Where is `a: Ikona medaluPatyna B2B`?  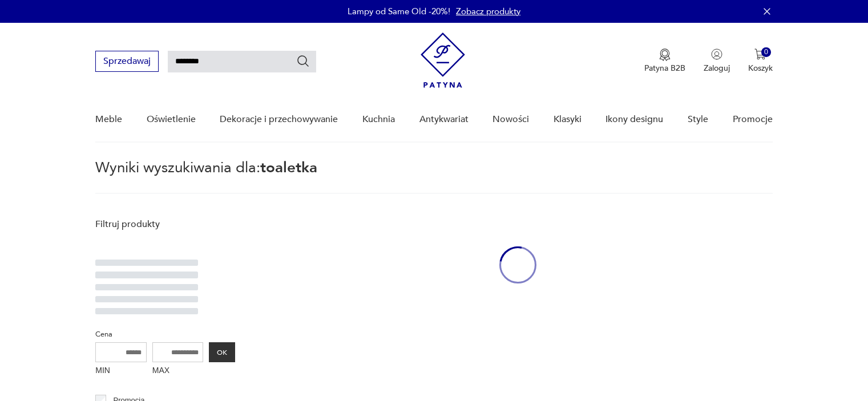
a: Ikona medaluPatyna B2B is located at coordinates (665, 61).